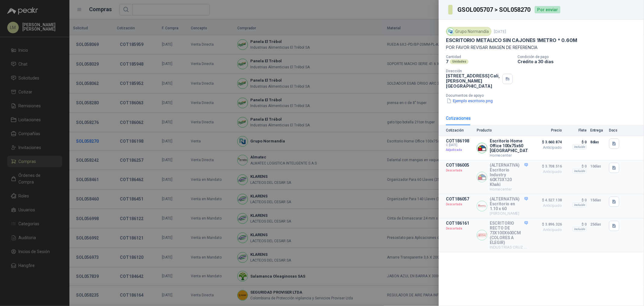  What do you see at coordinates (460, 130) in the screenshot?
I see `p: Cotización` at bounding box center [460, 130].